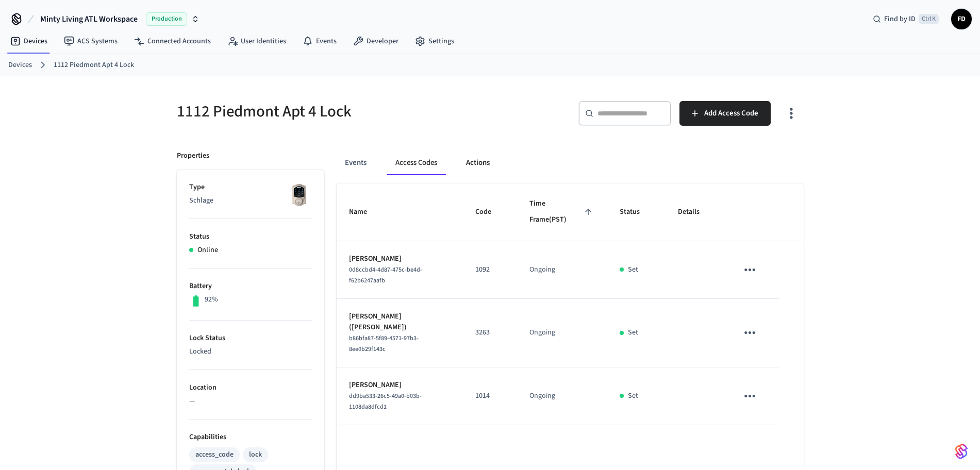  What do you see at coordinates (255, 455) in the screenshot?
I see `div: lock` at bounding box center [255, 455].